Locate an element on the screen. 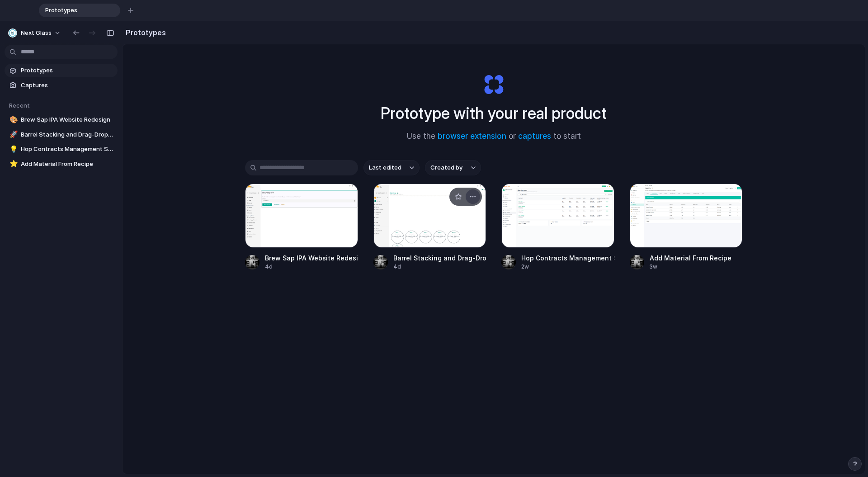  div: Brew Sap IPA Website Redesign is located at coordinates (311, 257).